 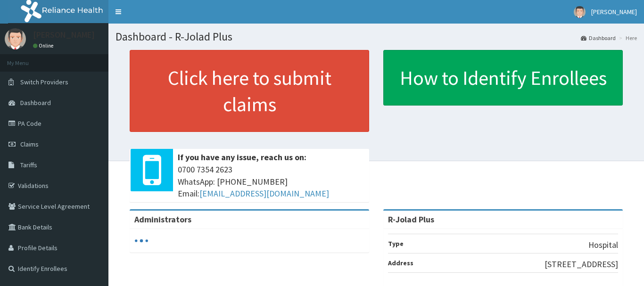 What do you see at coordinates (400, 263) in the screenshot?
I see `b: Address` at bounding box center [400, 263].